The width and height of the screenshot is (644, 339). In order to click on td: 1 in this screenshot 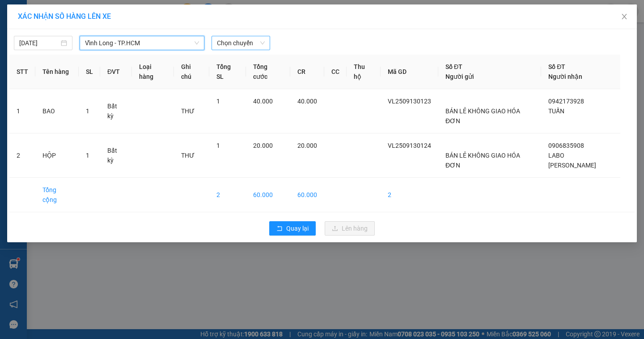, I will do `click(22, 111)`.